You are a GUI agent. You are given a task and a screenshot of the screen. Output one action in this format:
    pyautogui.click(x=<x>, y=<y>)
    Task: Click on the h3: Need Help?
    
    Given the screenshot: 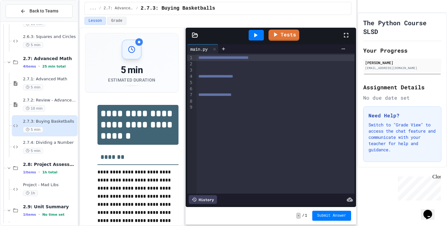 What is the action you would take?
    pyautogui.click(x=403, y=115)
    